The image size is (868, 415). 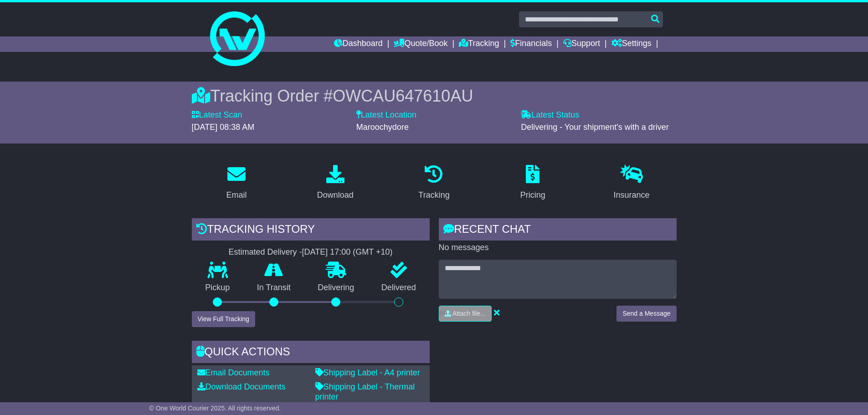 What do you see at coordinates (311, 353) in the screenshot?
I see `div: Quick Actions` at bounding box center [311, 353].